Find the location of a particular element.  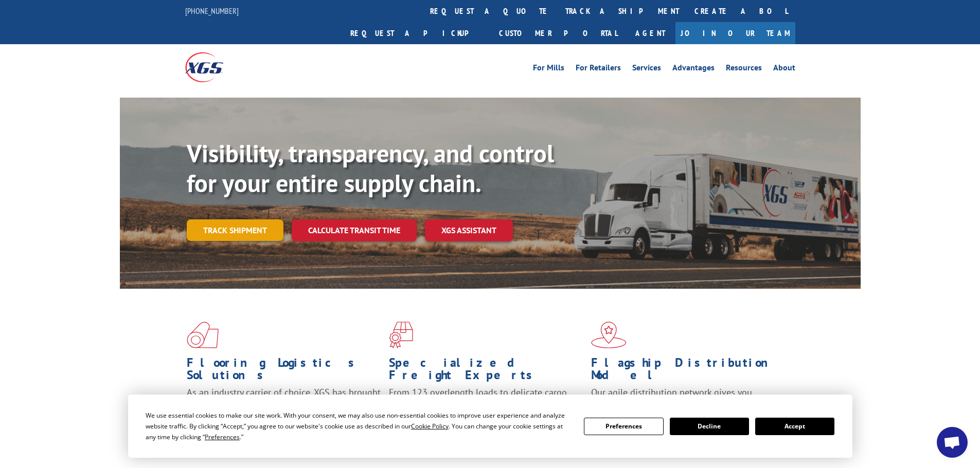

a: XGS ASSISTANT is located at coordinates (468, 230).